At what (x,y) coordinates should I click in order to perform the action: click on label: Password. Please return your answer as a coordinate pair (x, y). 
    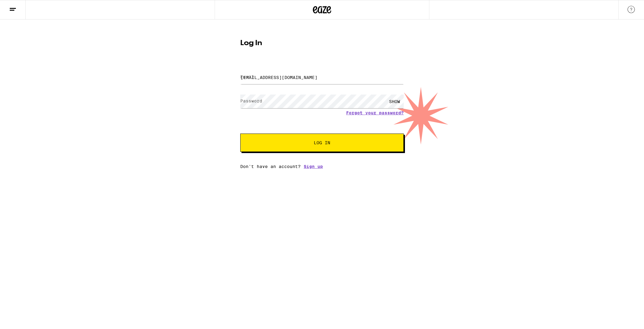
    Looking at the image, I should click on (251, 101).